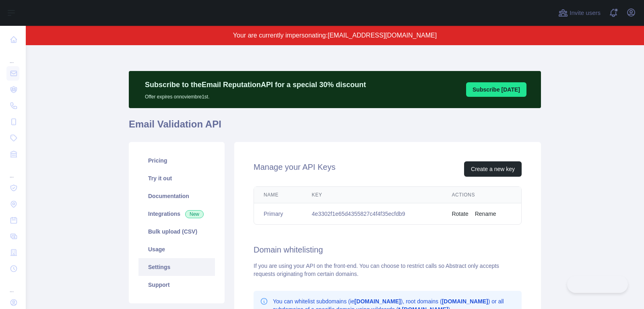 The width and height of the screenshot is (644, 309). What do you see at coordinates (493, 169) in the screenshot?
I see `button: Create a new key` at bounding box center [493, 169].